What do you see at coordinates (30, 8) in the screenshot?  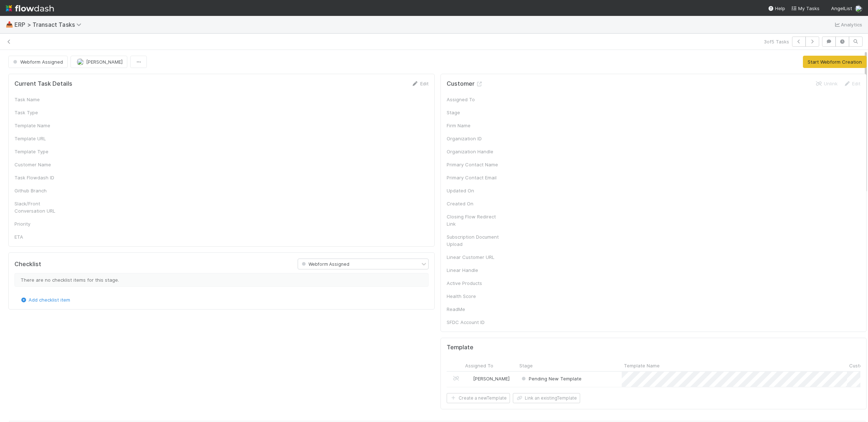 I see `img: logo-inverted-e16ddd16eac7371096b0.svg` at bounding box center [30, 8].